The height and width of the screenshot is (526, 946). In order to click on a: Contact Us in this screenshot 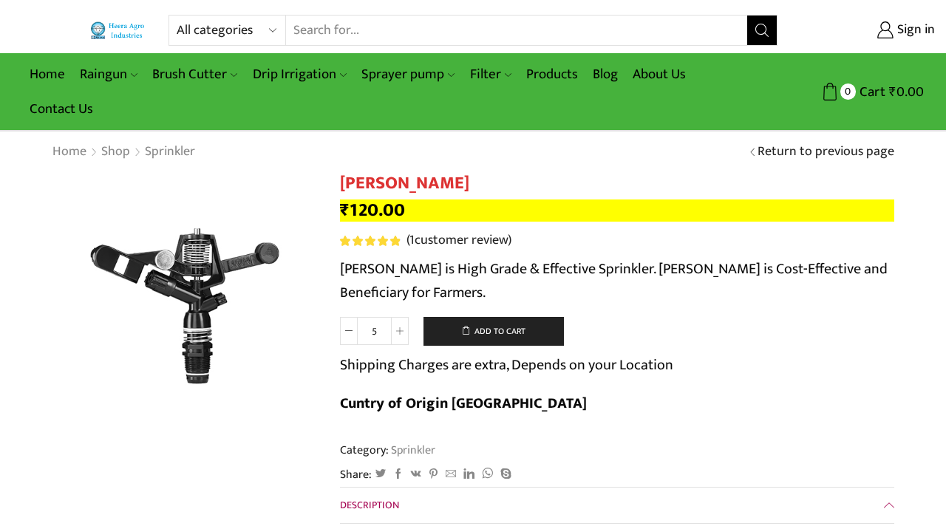, I will do `click(61, 109)`.